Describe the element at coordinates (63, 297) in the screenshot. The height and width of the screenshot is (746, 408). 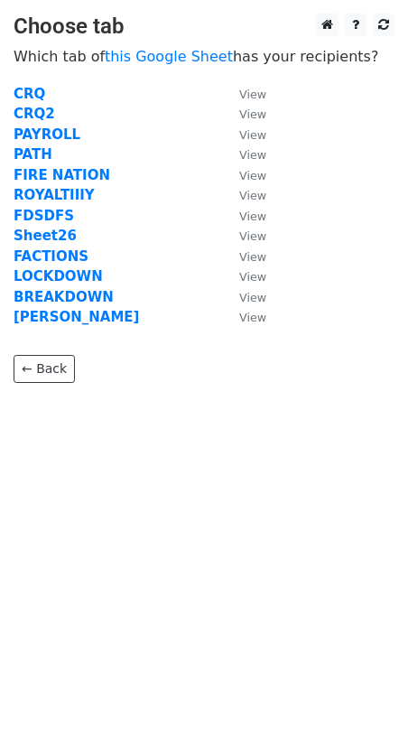
I see `a: BREAKDOWN` at that location.